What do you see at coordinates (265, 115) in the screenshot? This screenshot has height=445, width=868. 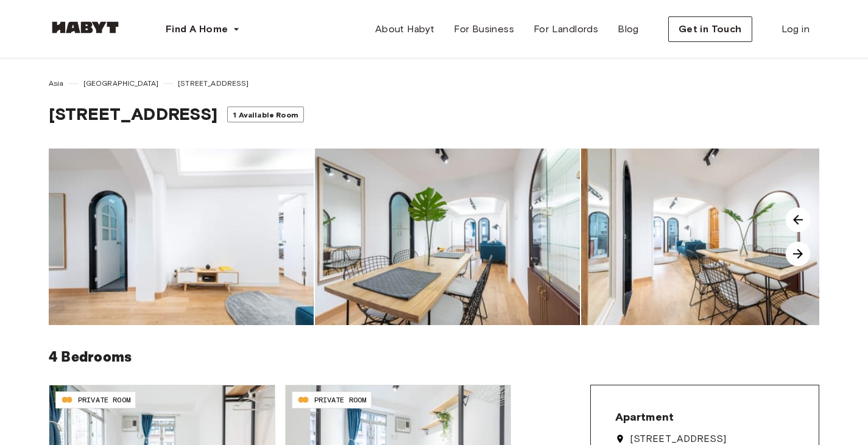 I see `span: 1 Available Room` at bounding box center [265, 115].